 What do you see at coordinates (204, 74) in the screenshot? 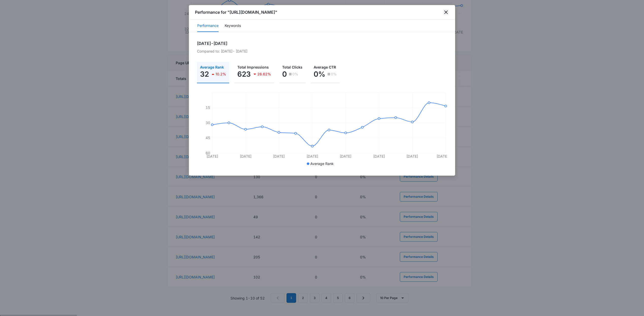
I see `p: 32` at bounding box center [204, 74].